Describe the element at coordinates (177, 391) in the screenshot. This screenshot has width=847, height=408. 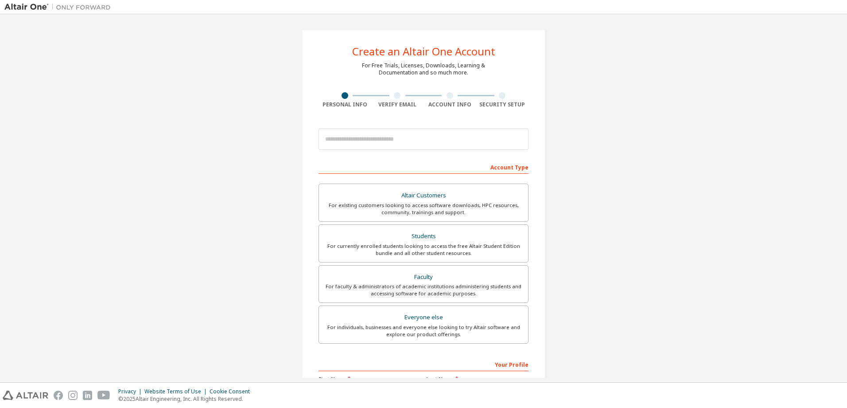
I see `div: Website Terms of Use` at that location.